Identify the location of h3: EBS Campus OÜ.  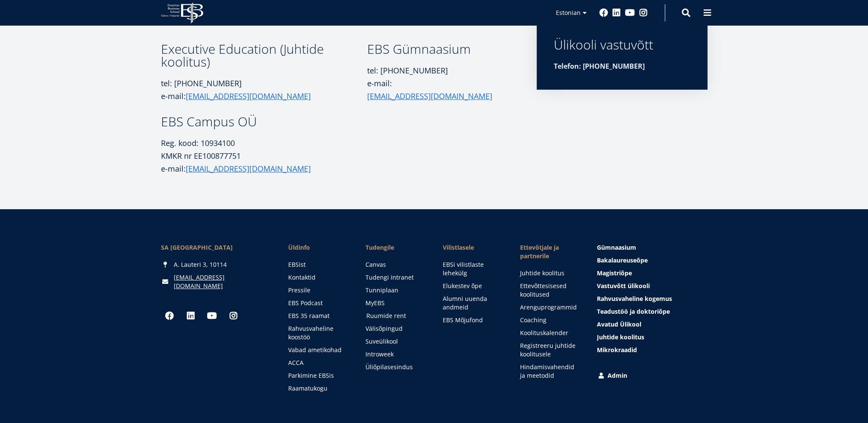
(264, 121).